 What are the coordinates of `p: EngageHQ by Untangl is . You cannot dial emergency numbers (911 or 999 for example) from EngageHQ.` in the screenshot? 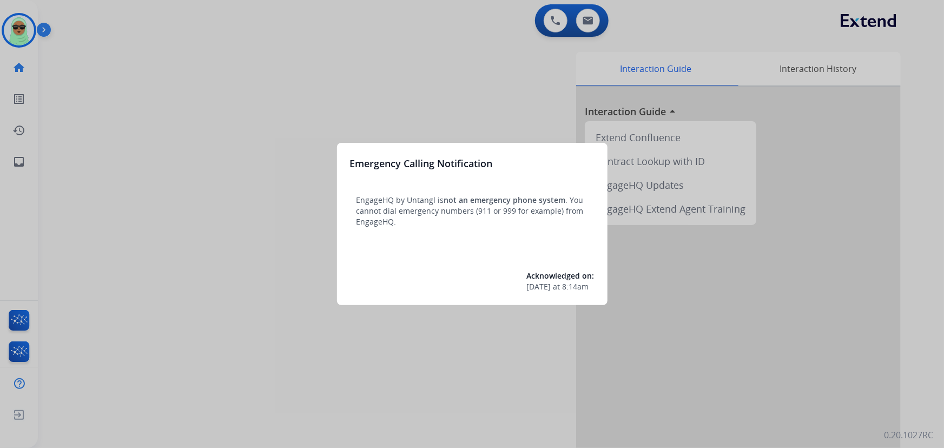 It's located at (472, 211).